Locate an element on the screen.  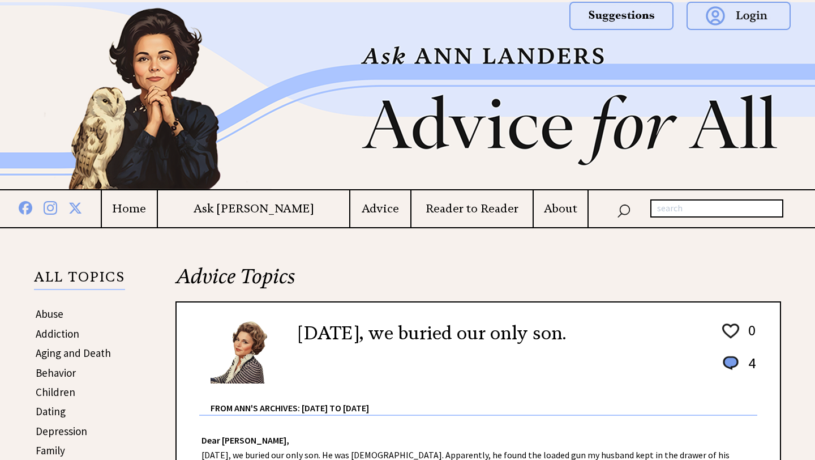
a: Advice is located at coordinates (380, 208).